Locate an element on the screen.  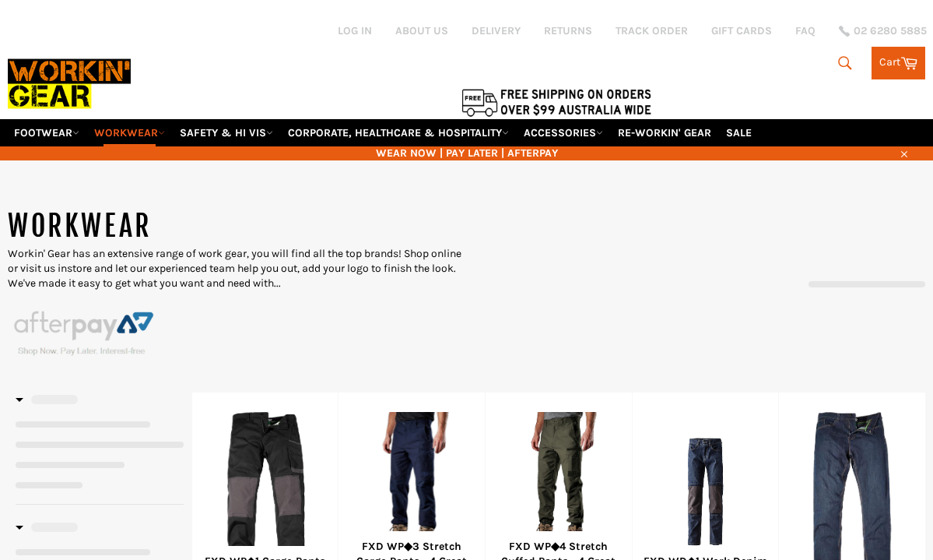
a: GIFT CARDS is located at coordinates (741, 30).